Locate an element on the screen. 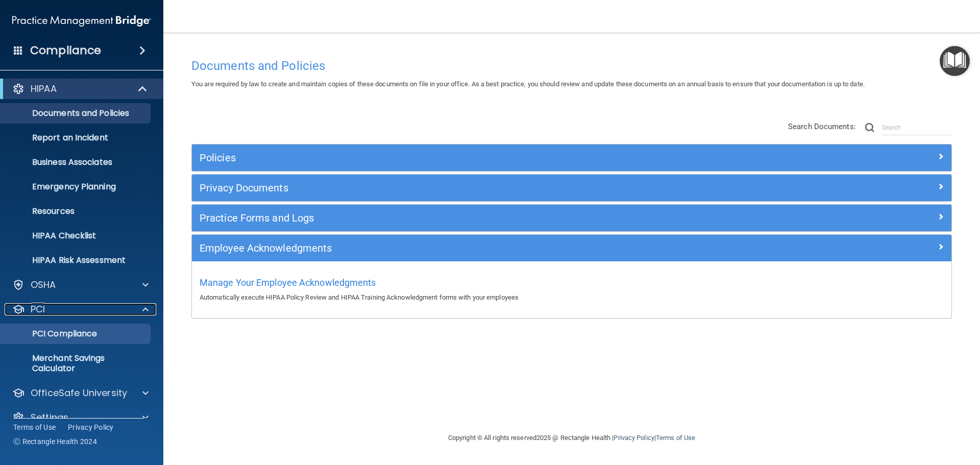 This screenshot has height=465, width=980. p: HIPAA Checklist is located at coordinates (76, 236).